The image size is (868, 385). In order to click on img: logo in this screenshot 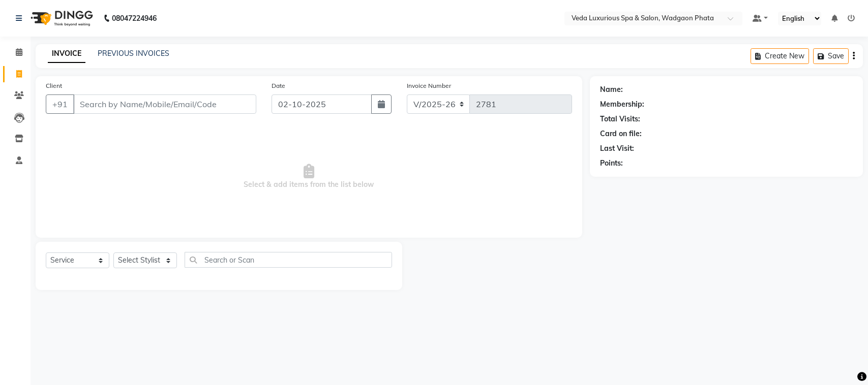, I will do `click(61, 18)`.